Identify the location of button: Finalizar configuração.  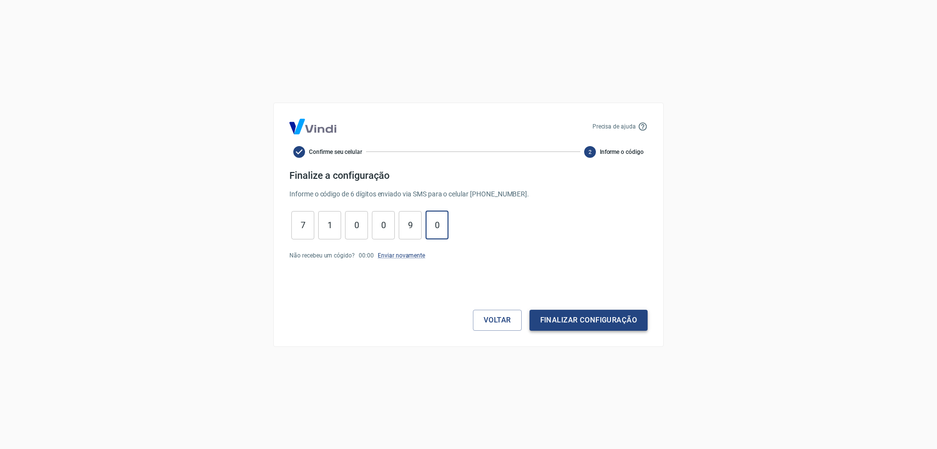
(589, 320).